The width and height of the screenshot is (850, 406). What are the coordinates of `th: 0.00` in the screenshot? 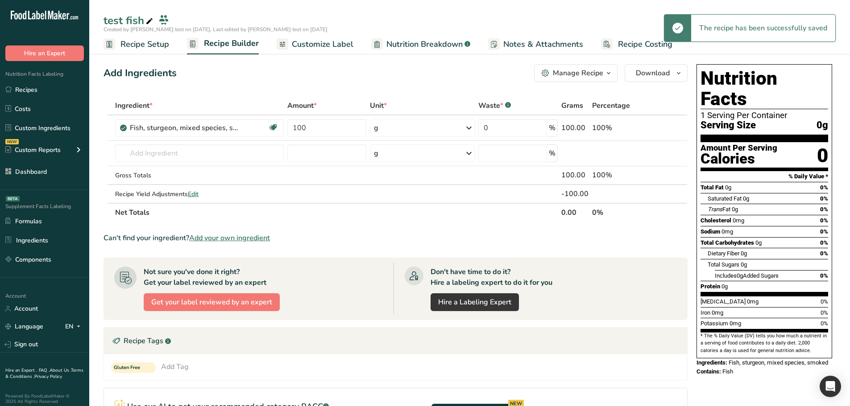 It's located at (574, 212).